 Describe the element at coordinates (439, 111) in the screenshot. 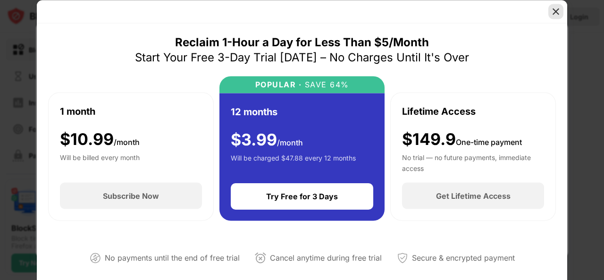

I see `div: Lifetime Access` at that location.